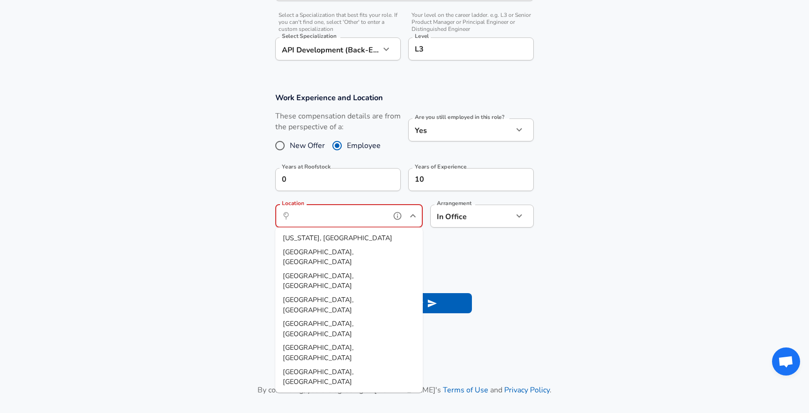  I want to click on label: Location, so click(293, 203).